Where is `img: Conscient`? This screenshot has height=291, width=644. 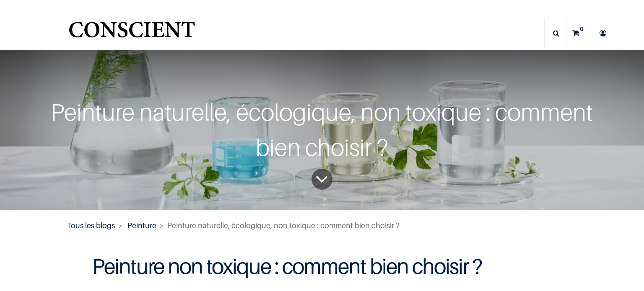
img: Conscient is located at coordinates (132, 33).